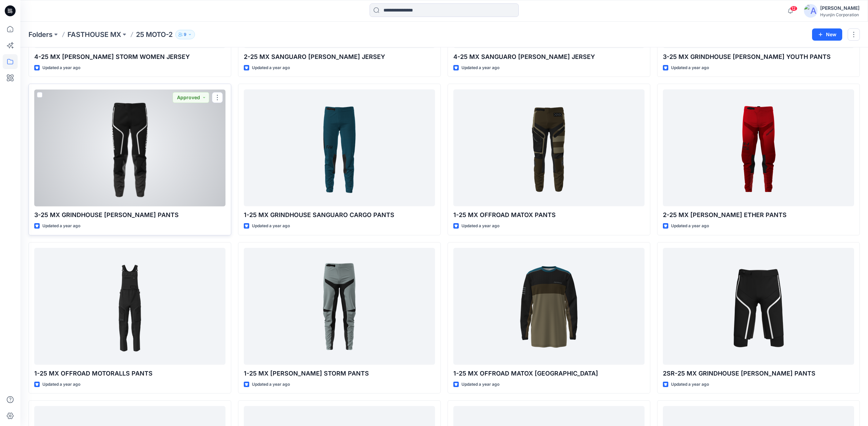 Image resolution: width=868 pixels, height=426 pixels. I want to click on a: 2SR-25 MX GRINDHOUSE HUDSON PANTS, so click(758, 306).